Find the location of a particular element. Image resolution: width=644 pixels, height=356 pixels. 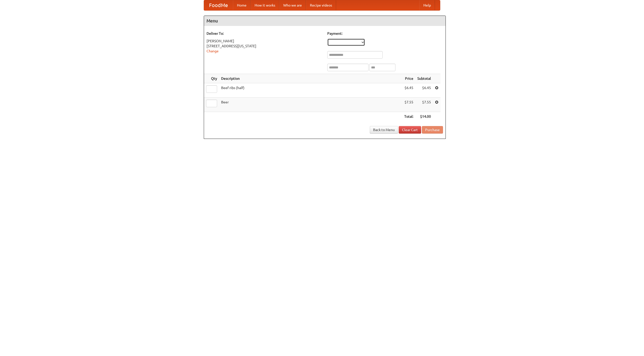

th: Subtotal is located at coordinates (424, 78).